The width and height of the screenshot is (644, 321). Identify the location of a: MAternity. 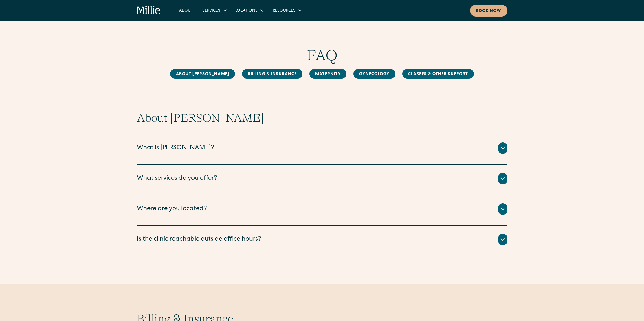
(328, 74).